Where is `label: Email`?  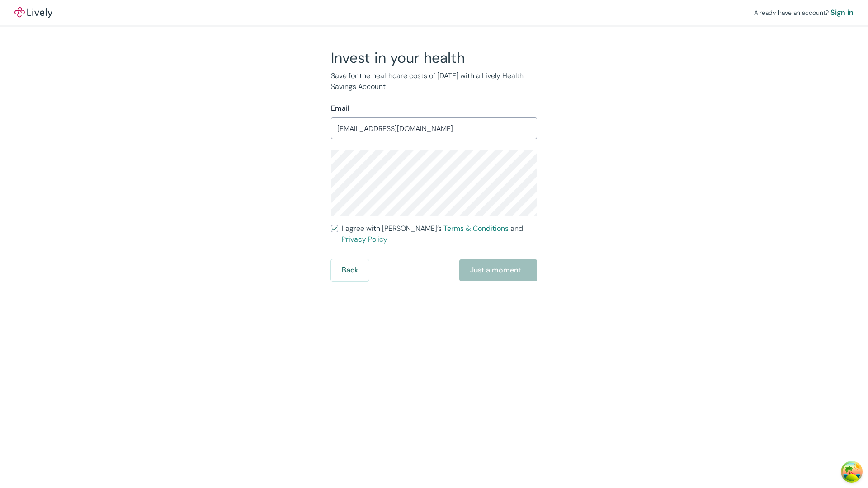
label: Email is located at coordinates (340, 108).